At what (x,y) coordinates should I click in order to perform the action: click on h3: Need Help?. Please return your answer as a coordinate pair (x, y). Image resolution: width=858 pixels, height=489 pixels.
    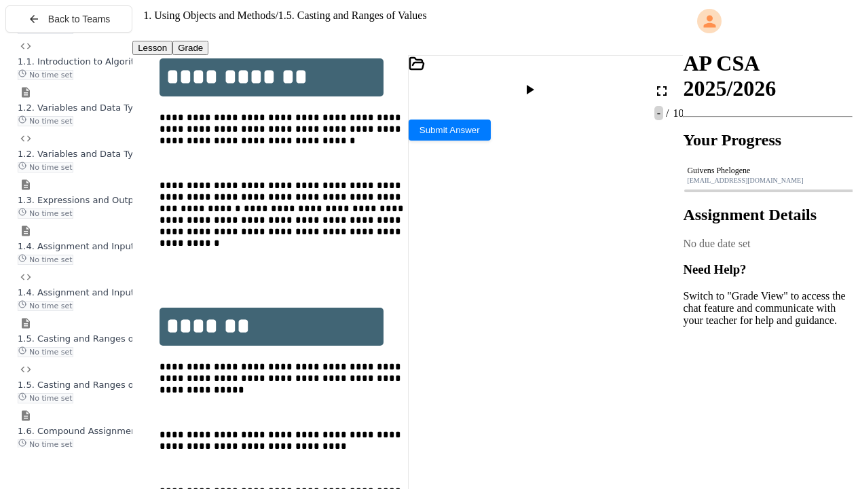
    Looking at the image, I should click on (768, 269).